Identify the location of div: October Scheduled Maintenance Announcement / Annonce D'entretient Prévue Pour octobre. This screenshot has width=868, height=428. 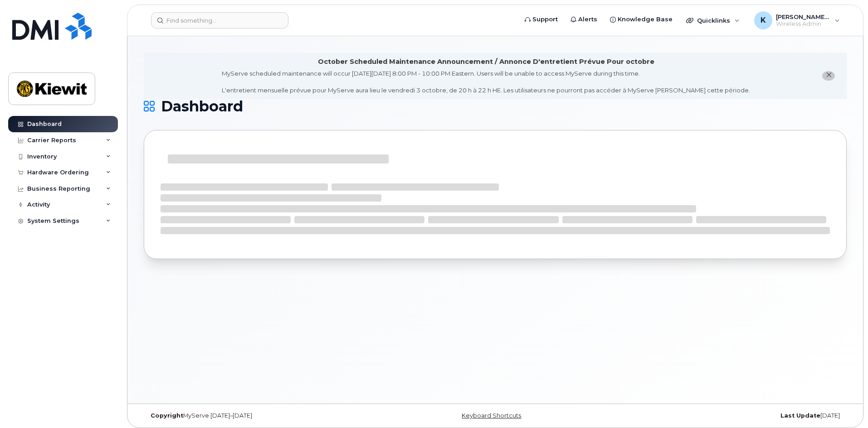
(486, 62).